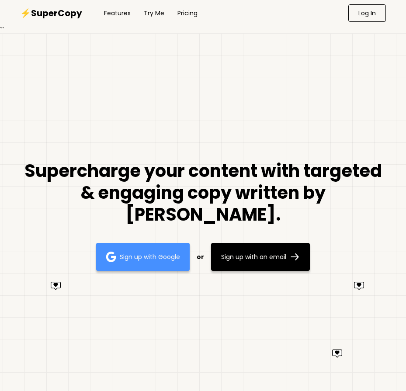 This screenshot has width=406, height=391. What do you see at coordinates (117, 13) in the screenshot?
I see `a: Features` at bounding box center [117, 13].